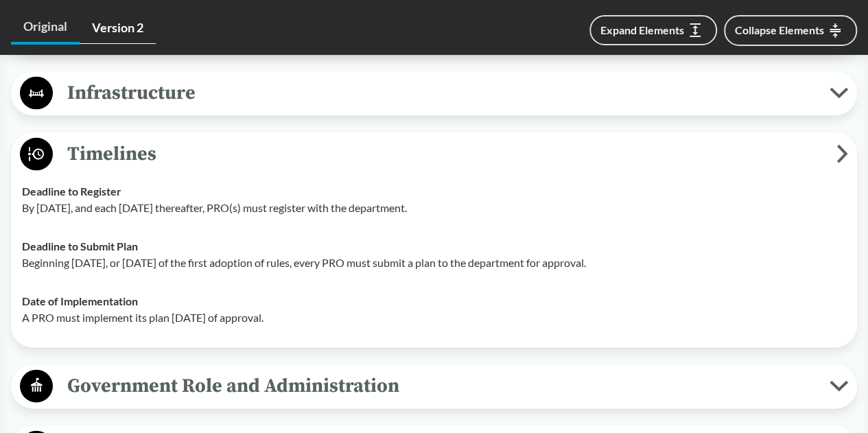 The height and width of the screenshot is (433, 868). What do you see at coordinates (434, 386) in the screenshot?
I see `button: Government Role and Administration` at bounding box center [434, 386].